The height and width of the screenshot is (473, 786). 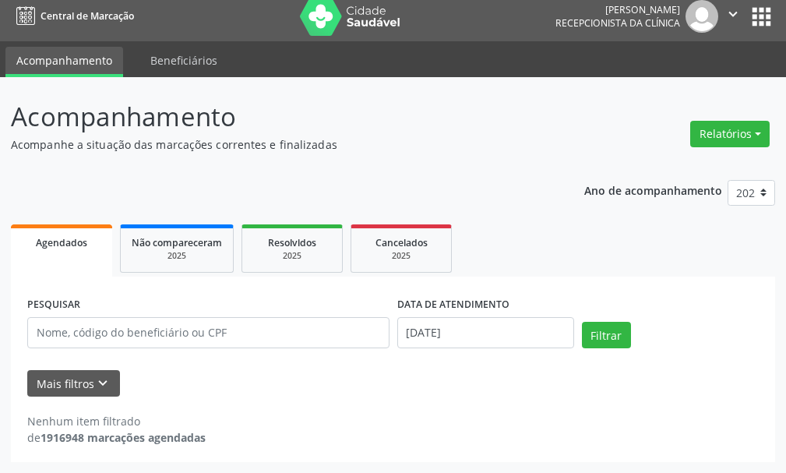 I want to click on div: Nenhum item filtrado, so click(x=116, y=420).